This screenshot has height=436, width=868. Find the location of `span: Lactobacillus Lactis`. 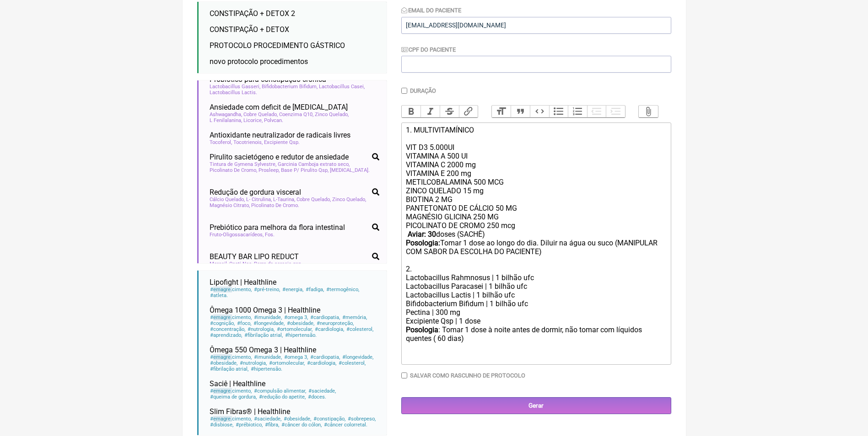

span: Lactobacillus Lactis is located at coordinates (233, 92).